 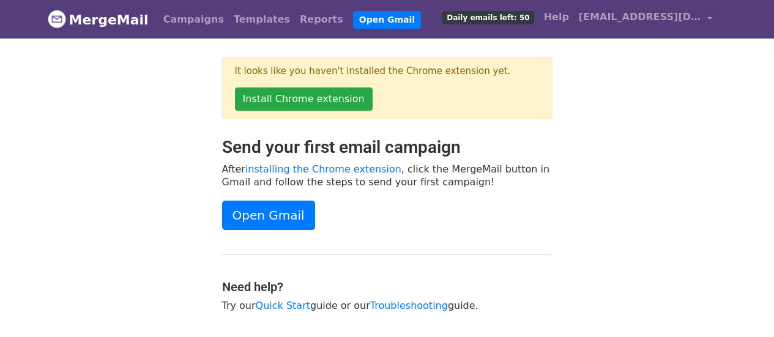 I want to click on span: Daily emails left: 50, so click(x=488, y=18).